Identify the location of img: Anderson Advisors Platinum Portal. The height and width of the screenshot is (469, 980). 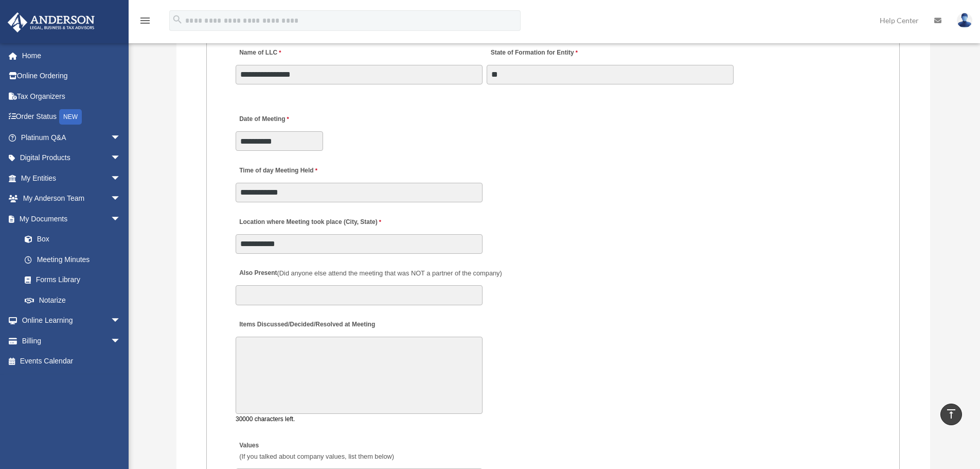
(51, 22).